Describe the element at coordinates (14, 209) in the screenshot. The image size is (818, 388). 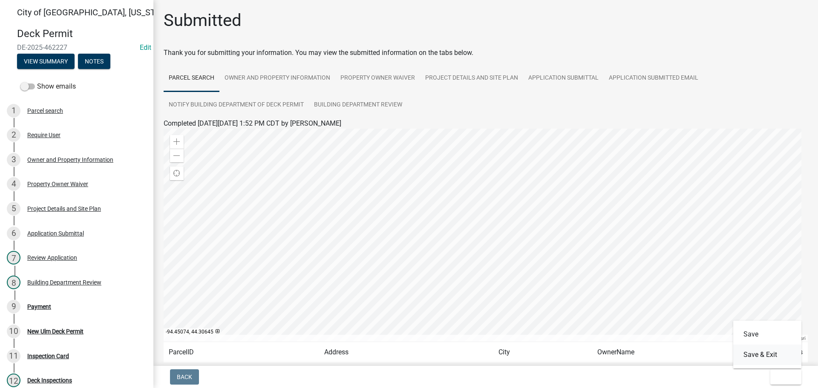
I see `div: 5` at that location.